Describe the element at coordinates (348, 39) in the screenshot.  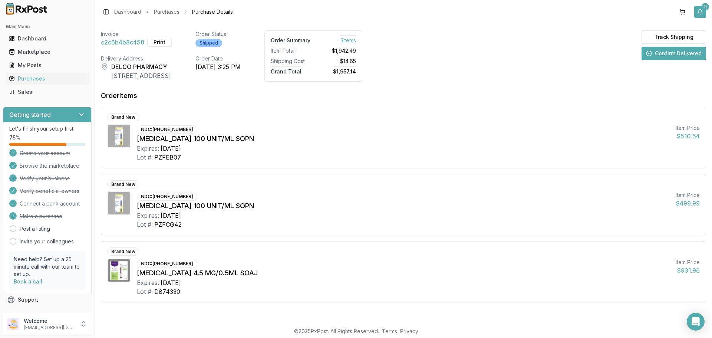
I see `span: 3 Item s` at that location.